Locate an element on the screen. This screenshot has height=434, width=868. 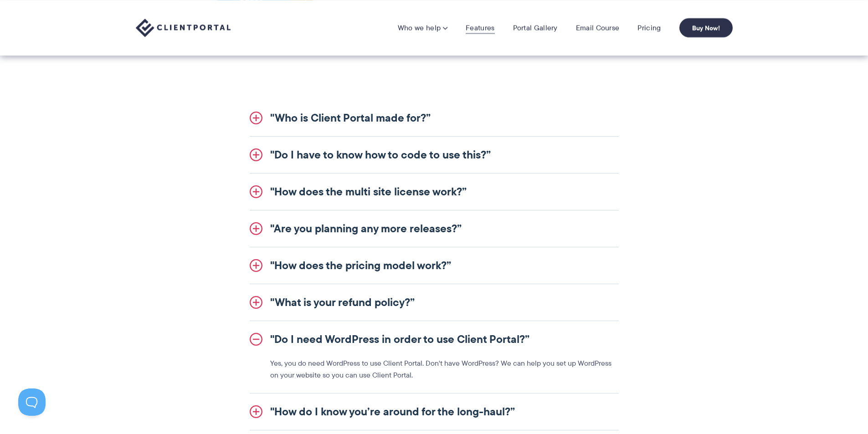
a: Pricing is located at coordinates (649, 28).